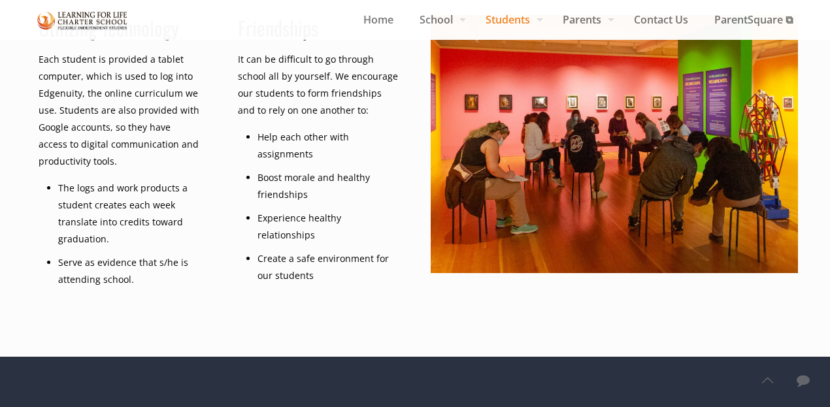 The width and height of the screenshot is (830, 407). Describe the element at coordinates (328, 227) in the screenshot. I see `li: Experience healthy relationships` at that location.